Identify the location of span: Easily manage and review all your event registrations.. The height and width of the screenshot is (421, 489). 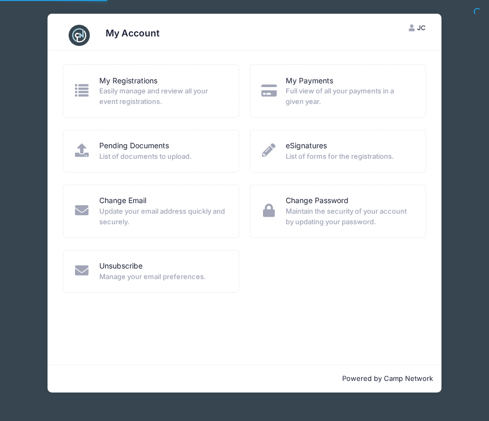
(162, 96).